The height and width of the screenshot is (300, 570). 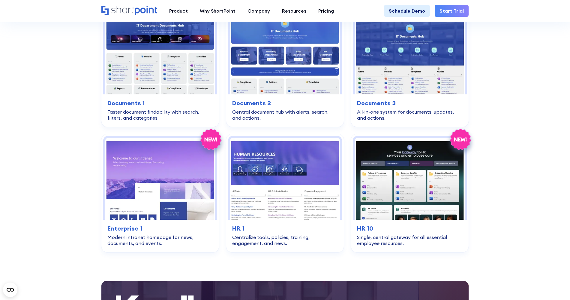 I want to click on a: Resources, so click(x=294, y=11).